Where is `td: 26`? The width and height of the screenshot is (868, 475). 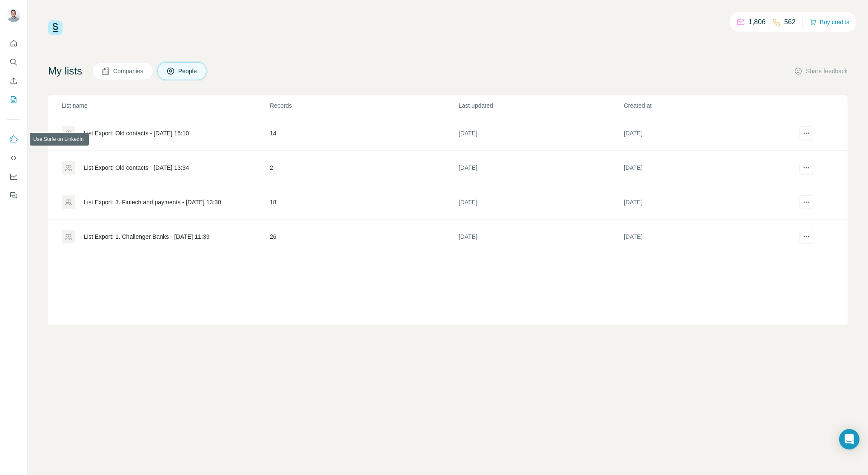 td: 26 is located at coordinates (364, 236).